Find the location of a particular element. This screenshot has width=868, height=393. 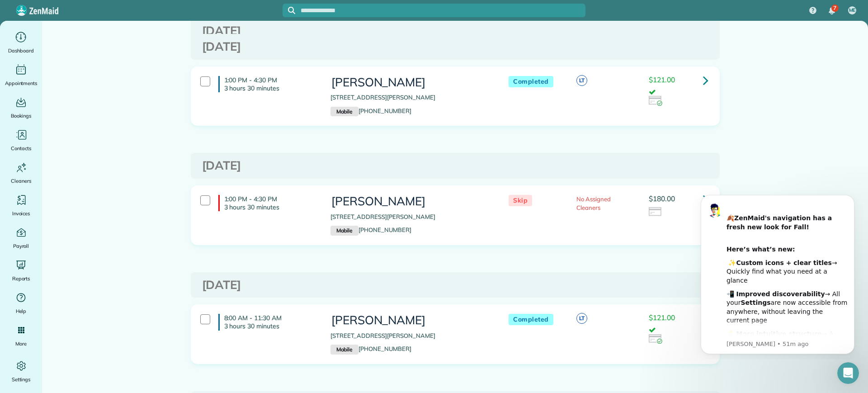

span: Cleaners is located at coordinates (21, 181).